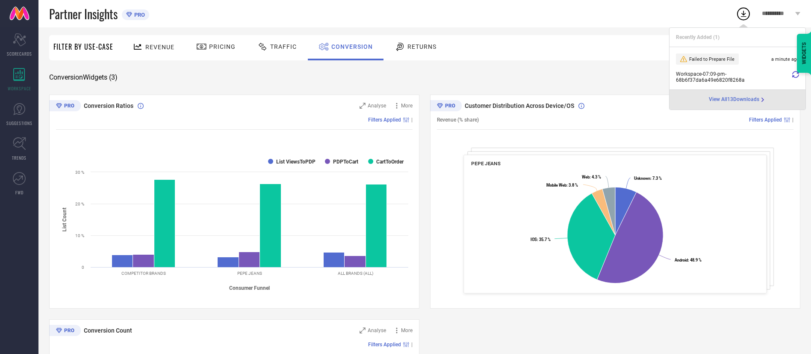  I want to click on text: : 7.3 %, so click(648, 178).